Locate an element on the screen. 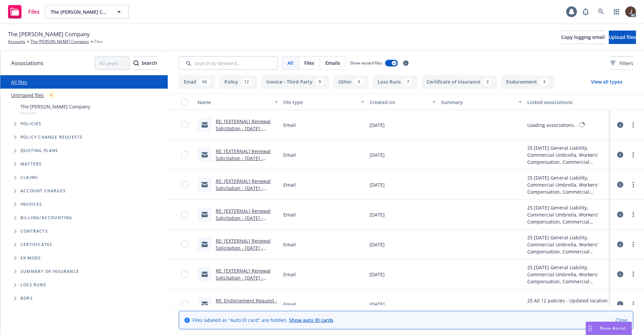 This screenshot has width=644, height=335. button: Linked associations is located at coordinates (568, 102).